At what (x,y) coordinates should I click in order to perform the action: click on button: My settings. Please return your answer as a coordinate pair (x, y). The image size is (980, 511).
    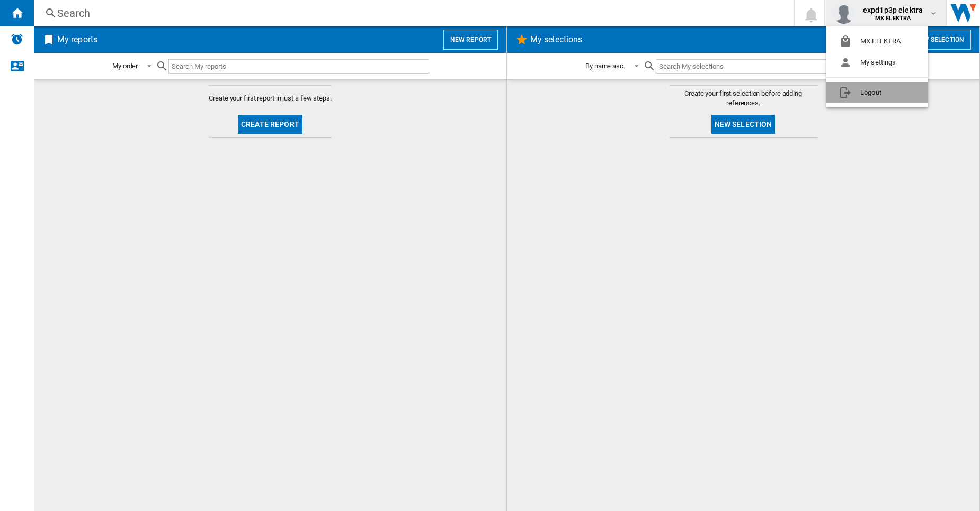
    Looking at the image, I should click on (878, 63).